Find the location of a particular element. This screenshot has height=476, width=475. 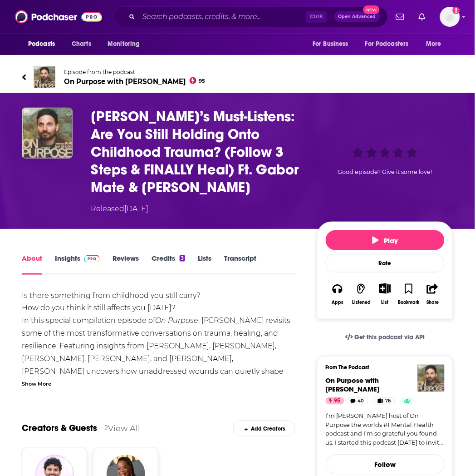

span: Charts is located at coordinates (81, 44).